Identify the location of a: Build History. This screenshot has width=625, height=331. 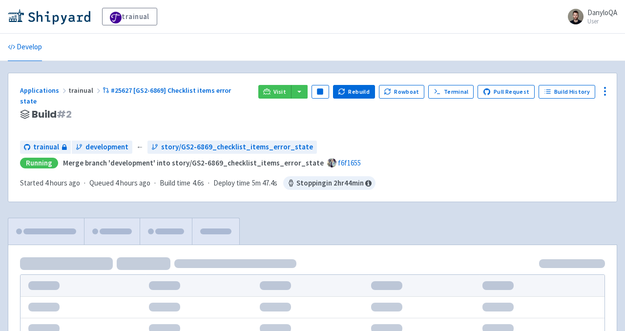
(567, 92).